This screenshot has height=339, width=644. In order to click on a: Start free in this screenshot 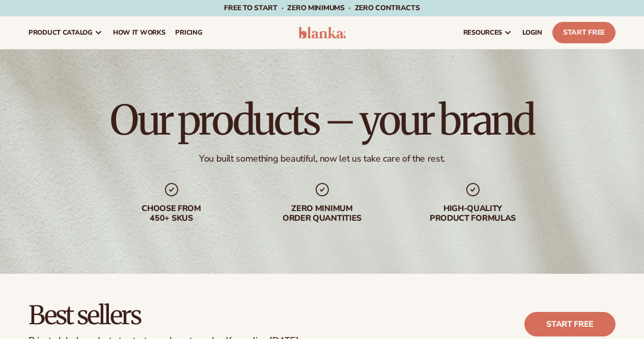, I will do `click(570, 324)`.